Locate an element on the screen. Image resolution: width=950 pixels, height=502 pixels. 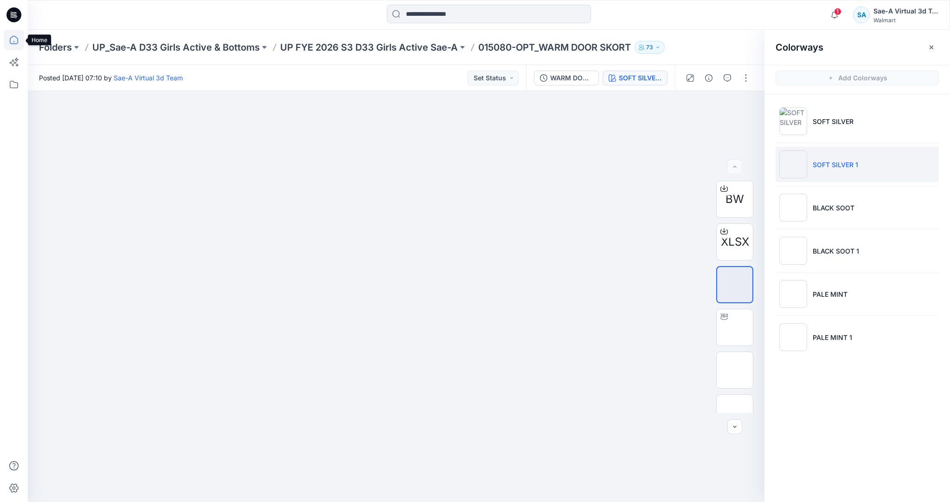
div: Walmart is located at coordinates (906, 20).